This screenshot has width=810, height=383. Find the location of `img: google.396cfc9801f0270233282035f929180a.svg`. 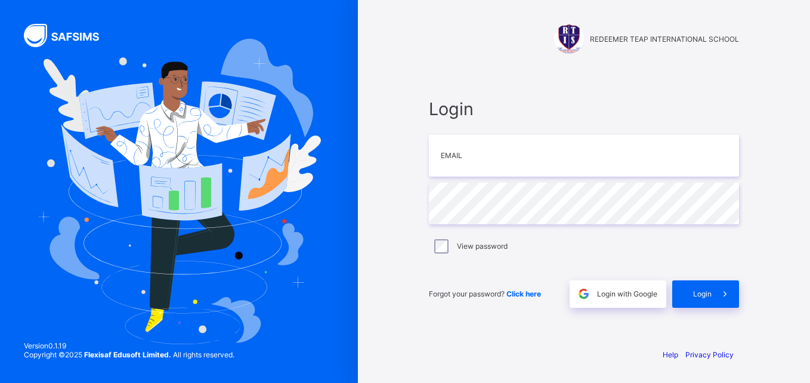

img: google.396cfc9801f0270233282035f929180a.svg is located at coordinates (583, 293).